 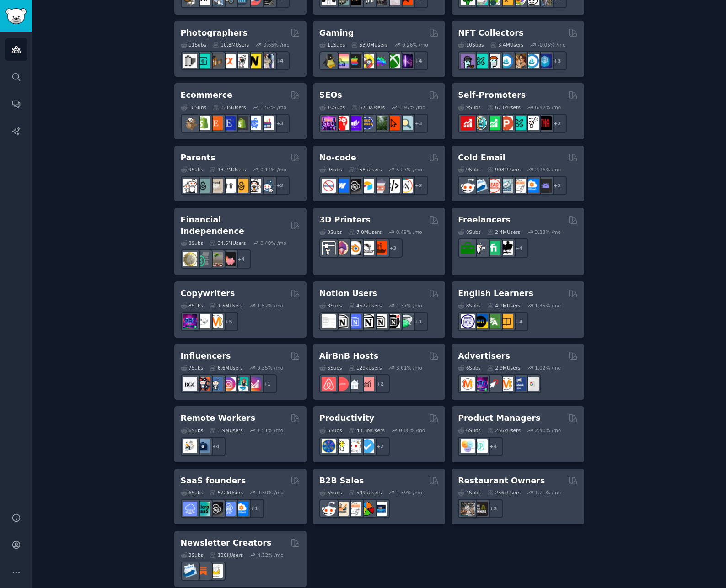 What do you see at coordinates (190, 61) in the screenshot?
I see `img: analog` at bounding box center [190, 61].